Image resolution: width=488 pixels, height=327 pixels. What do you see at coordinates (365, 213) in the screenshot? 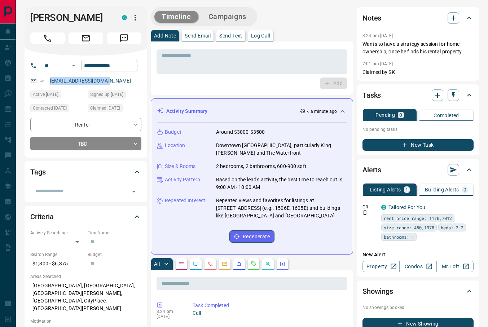
I see `svg: Push Notification Only` at bounding box center [365, 213].